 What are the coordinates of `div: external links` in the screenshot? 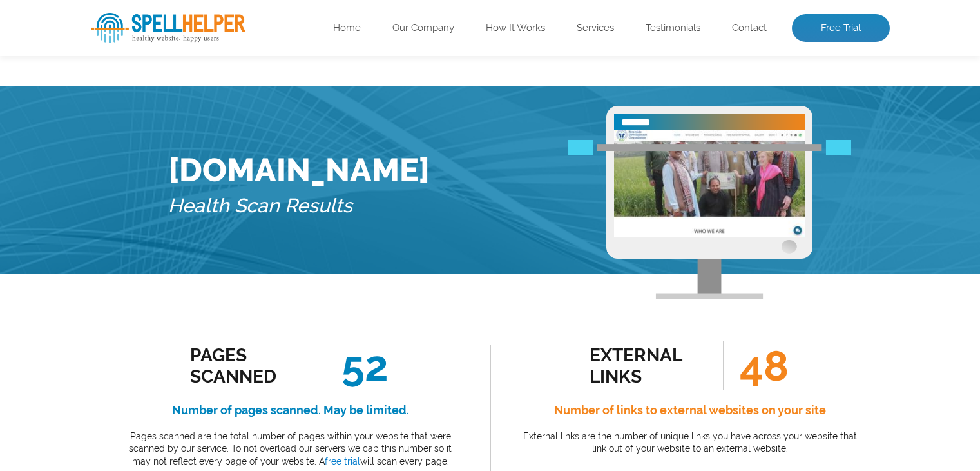 It's located at (648, 366).